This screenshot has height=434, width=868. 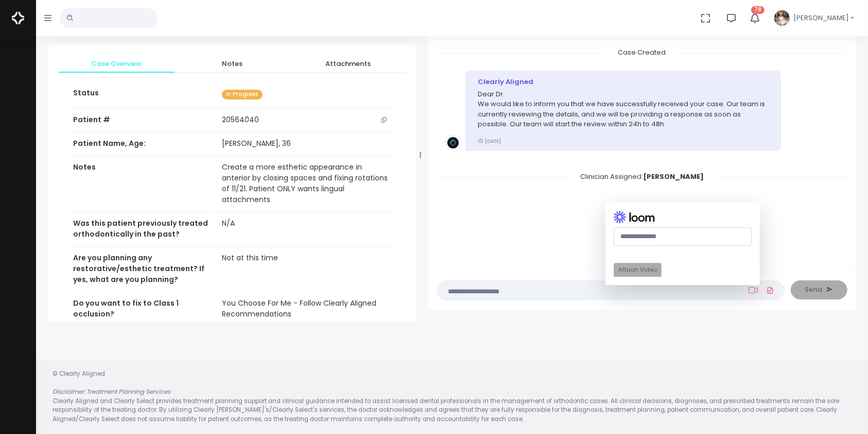 What do you see at coordinates (348, 64) in the screenshot?
I see `span: Attachments` at bounding box center [348, 64].